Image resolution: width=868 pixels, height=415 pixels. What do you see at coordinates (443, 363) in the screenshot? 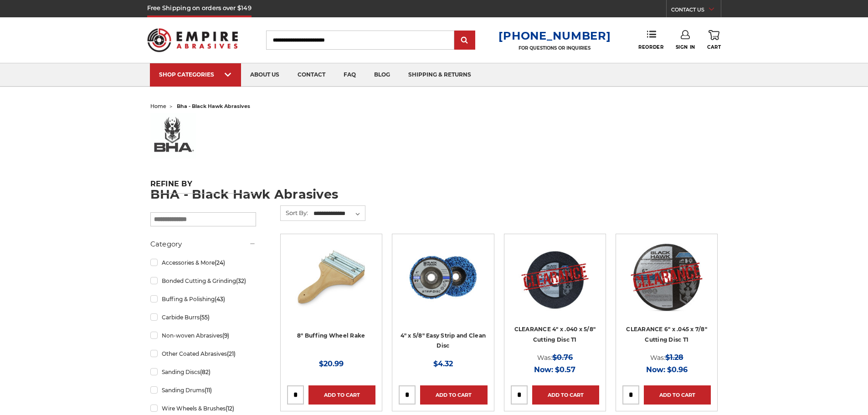
I see `span: $4.32` at bounding box center [443, 363].